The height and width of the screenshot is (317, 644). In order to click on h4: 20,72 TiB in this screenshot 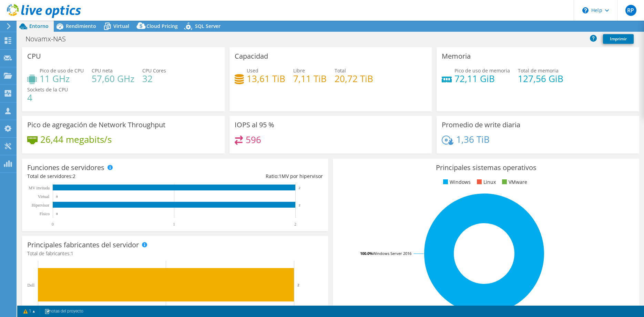, I will do `click(354, 79)`.